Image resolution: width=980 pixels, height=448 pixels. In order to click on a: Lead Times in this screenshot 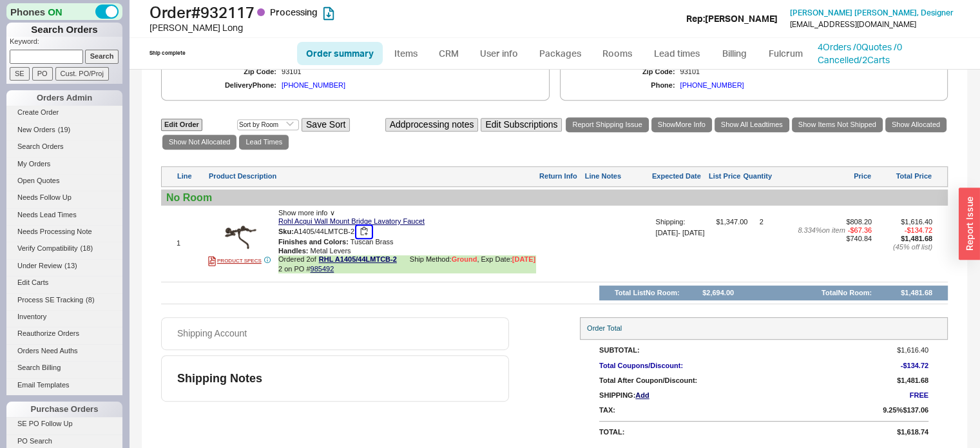, I will do `click(264, 141)`.